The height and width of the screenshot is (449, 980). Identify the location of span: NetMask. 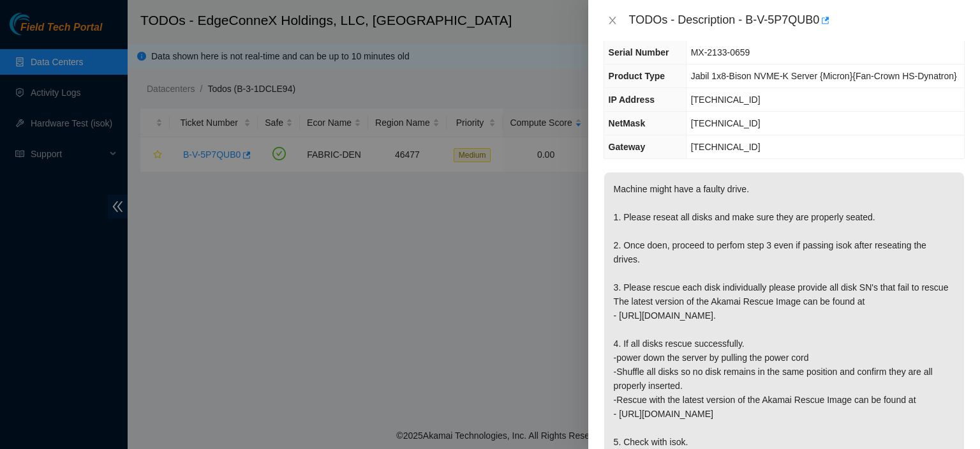
(628, 123).